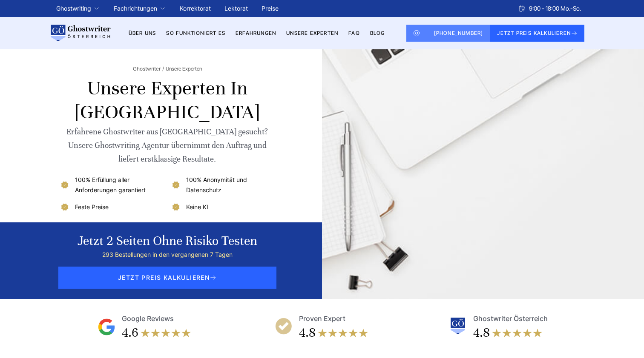  I want to click on li: 100% Erfüllung aller Anforderungen garantiert, so click(112, 185).